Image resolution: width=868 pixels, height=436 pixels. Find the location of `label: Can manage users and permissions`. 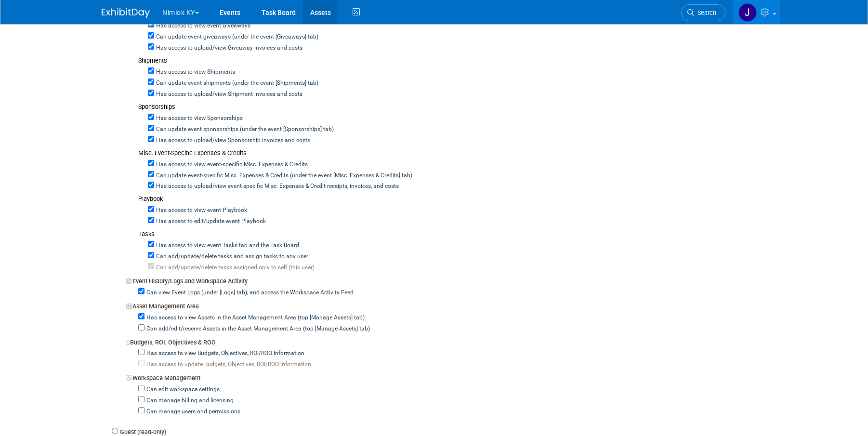

label: Can manage users and permissions is located at coordinates (192, 412).